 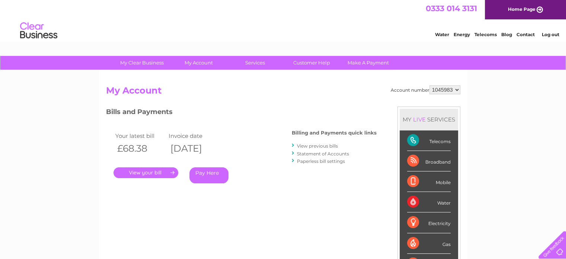 What do you see at coordinates (209, 175) in the screenshot?
I see `a: Pay Here` at bounding box center [209, 175].